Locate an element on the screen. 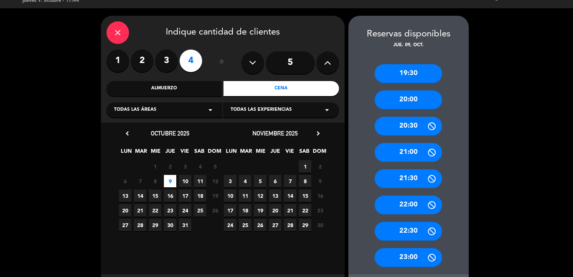 This screenshot has width=573, height=277. span: Todas las áreas is located at coordinates (135, 110).